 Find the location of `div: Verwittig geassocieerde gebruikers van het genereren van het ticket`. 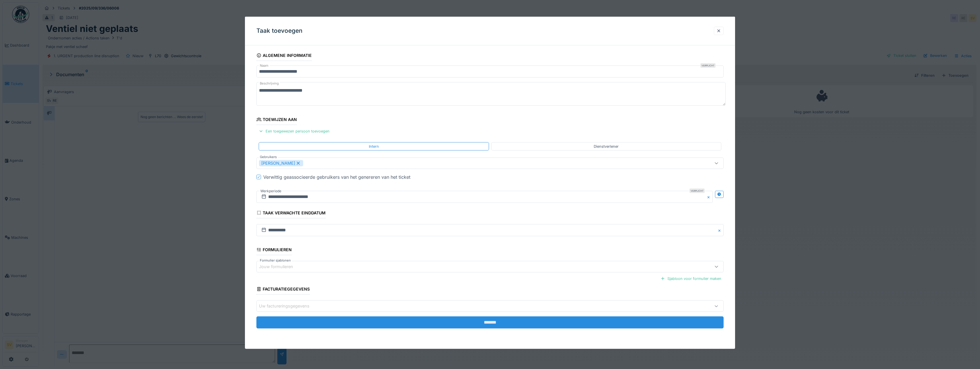

div: Verwittig geassocieerde gebruikers van het genereren van het ticket is located at coordinates (337, 177).